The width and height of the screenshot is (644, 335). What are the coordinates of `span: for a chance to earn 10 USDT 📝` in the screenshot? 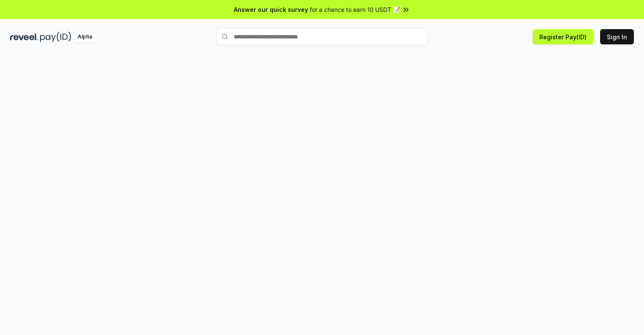 It's located at (355, 9).